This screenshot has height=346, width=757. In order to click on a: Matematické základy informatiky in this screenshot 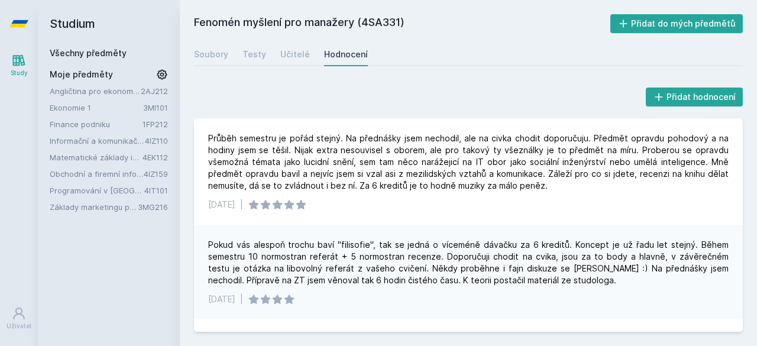, I will do `click(96, 157)`.